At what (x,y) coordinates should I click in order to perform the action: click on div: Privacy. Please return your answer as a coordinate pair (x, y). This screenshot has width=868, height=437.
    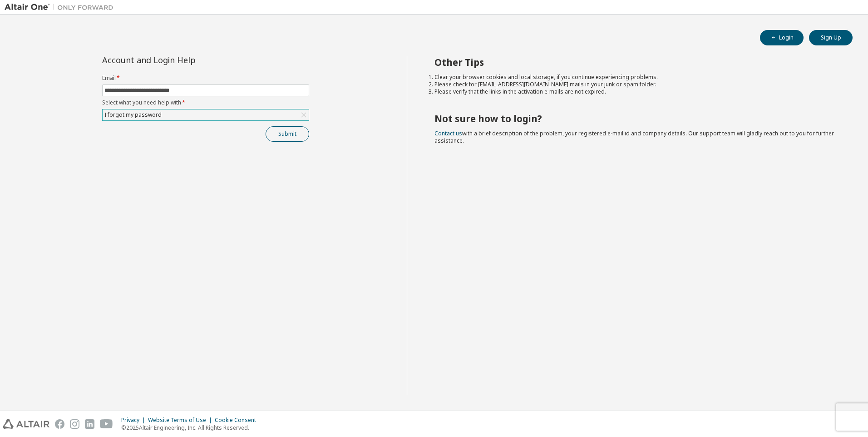
    Looking at the image, I should click on (134, 420).